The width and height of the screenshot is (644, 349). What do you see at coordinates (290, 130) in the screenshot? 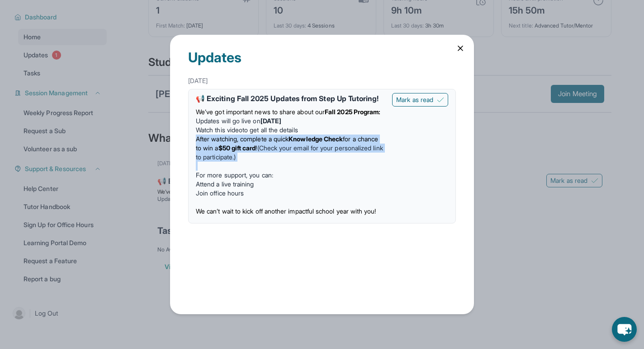
I see `li: to get all the details` at bounding box center [290, 130].